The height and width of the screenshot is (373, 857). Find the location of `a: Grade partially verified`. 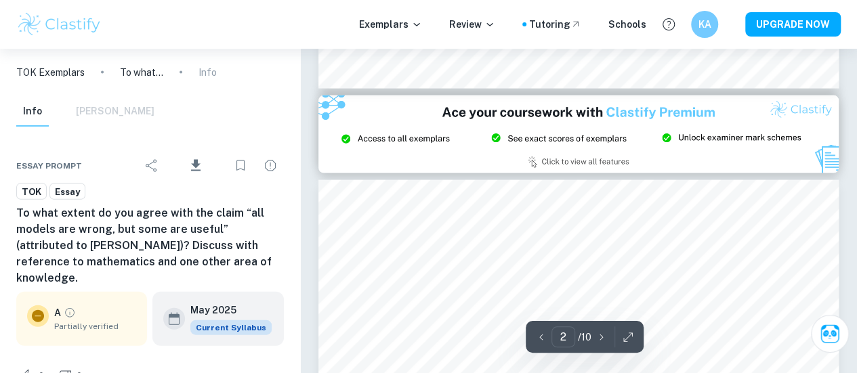

a: Grade partially verified is located at coordinates (70, 313).